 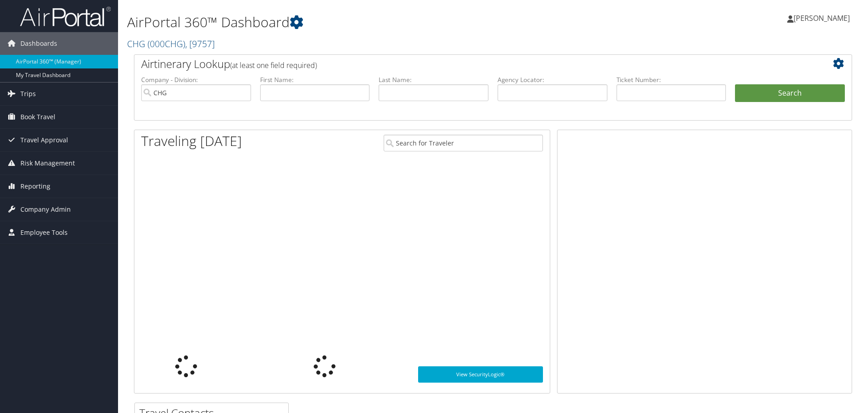 I want to click on span: Company Admin, so click(x=45, y=209).